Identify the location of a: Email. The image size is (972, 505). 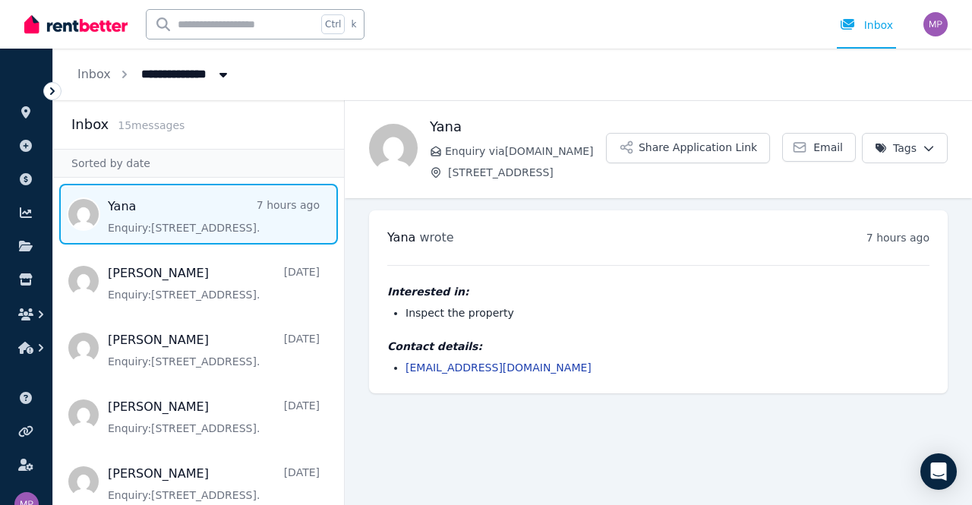
(819, 147).